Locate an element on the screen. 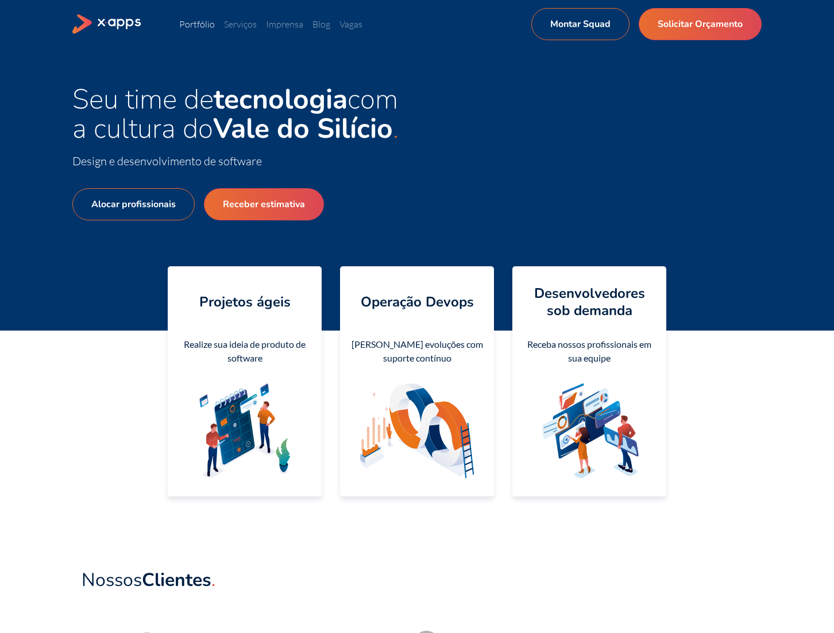  a: Montar Squad is located at coordinates (580, 24).